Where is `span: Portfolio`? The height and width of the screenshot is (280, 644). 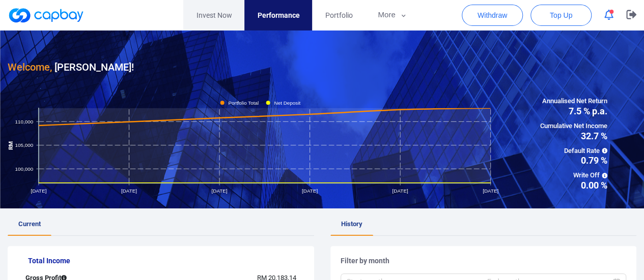
span: Portfolio is located at coordinates (338, 15).